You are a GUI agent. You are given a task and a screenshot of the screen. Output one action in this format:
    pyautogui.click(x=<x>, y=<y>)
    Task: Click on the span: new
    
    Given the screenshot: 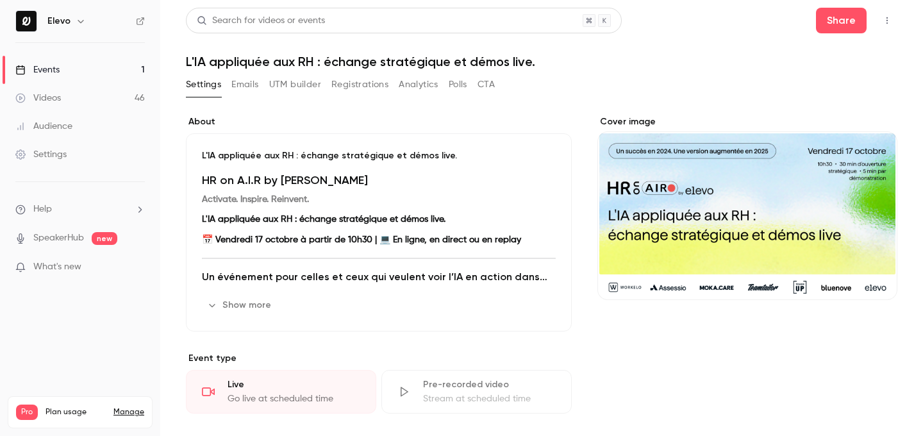 What is the action you would take?
    pyautogui.click(x=104, y=238)
    